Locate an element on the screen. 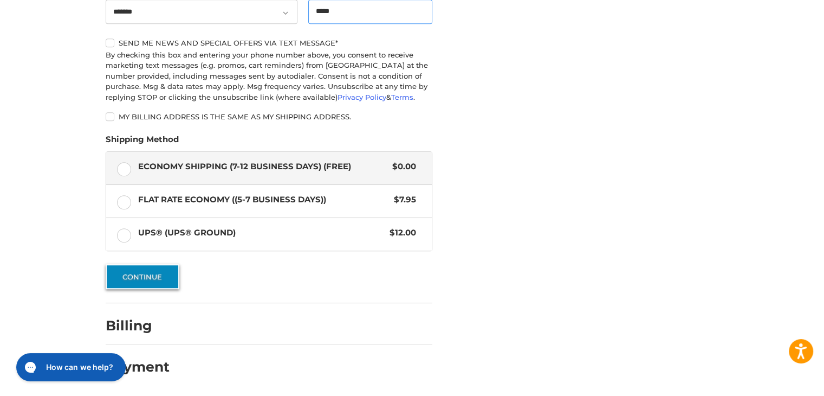 This screenshot has width=824, height=396. label: My billing address is the same as my shipping address. is located at coordinates (269, 117).